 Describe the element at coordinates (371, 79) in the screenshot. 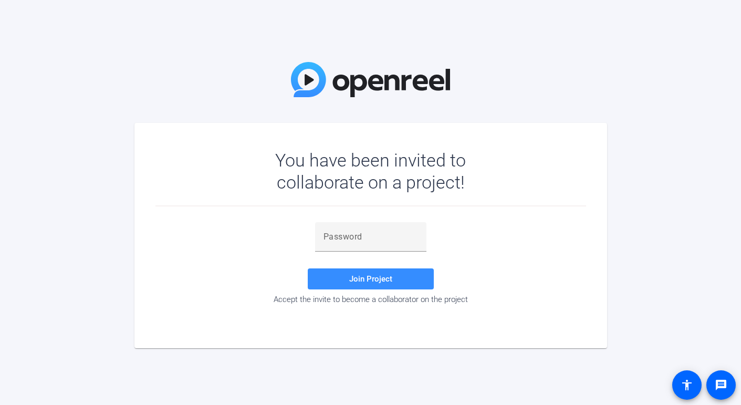

I see `img: OpenReel Logo` at that location.